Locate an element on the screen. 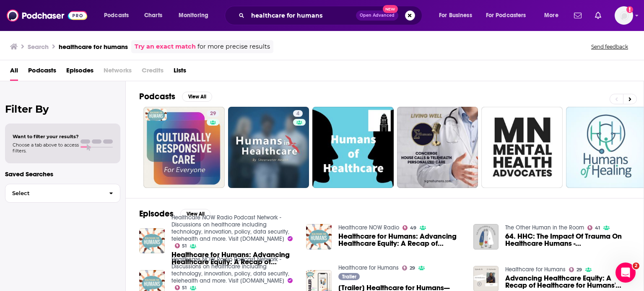 The height and width of the screenshot is (291, 644). span: Networks is located at coordinates (117, 72).